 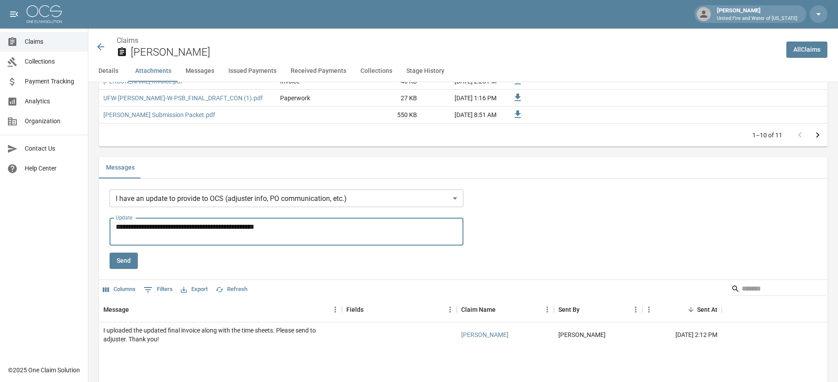 I want to click on button: Export, so click(x=194, y=289).